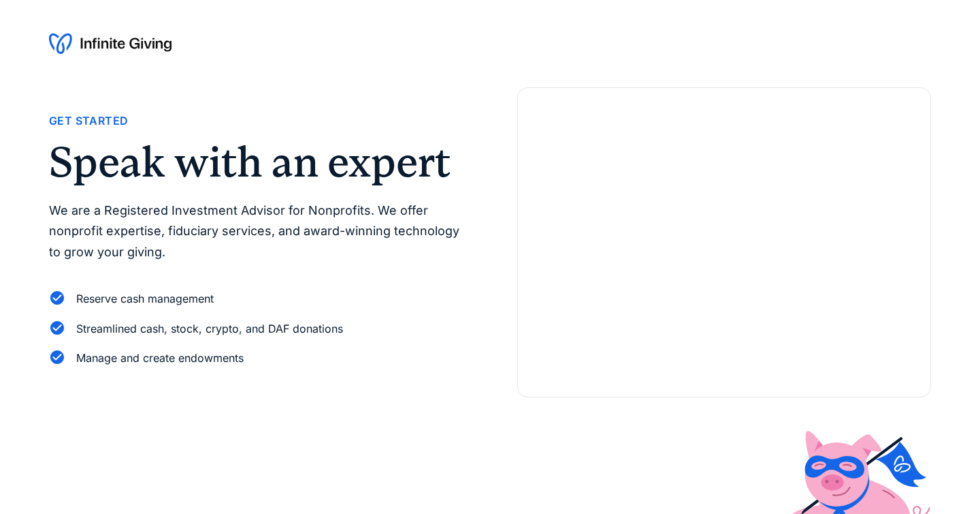  What do you see at coordinates (256, 232) in the screenshot?
I see `p: We are a Registered Investment Advisor for Nonprofits. We offer nonprofit expertise, fiduciary se...` at bounding box center [256, 232].